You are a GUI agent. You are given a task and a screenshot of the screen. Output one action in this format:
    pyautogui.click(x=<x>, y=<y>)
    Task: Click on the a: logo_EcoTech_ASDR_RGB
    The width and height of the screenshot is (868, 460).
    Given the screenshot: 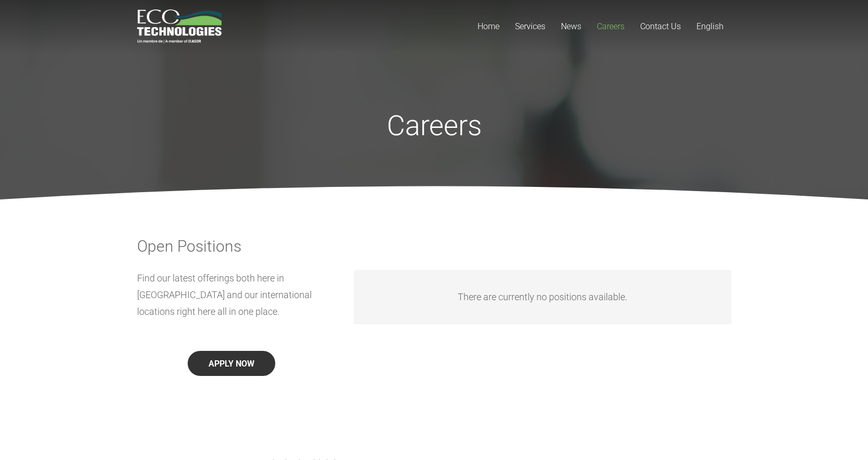 What is the action you would take?
    pyautogui.click(x=180, y=26)
    